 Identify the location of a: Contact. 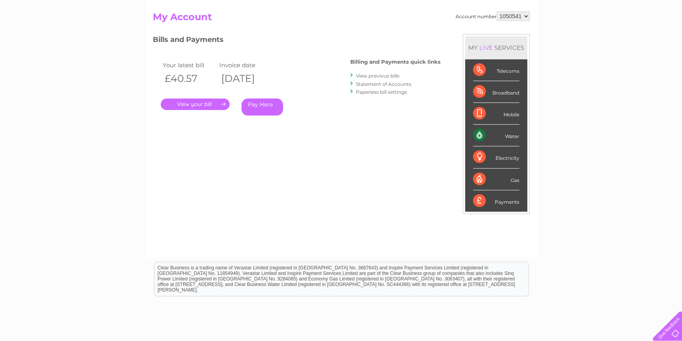
(639, 36).